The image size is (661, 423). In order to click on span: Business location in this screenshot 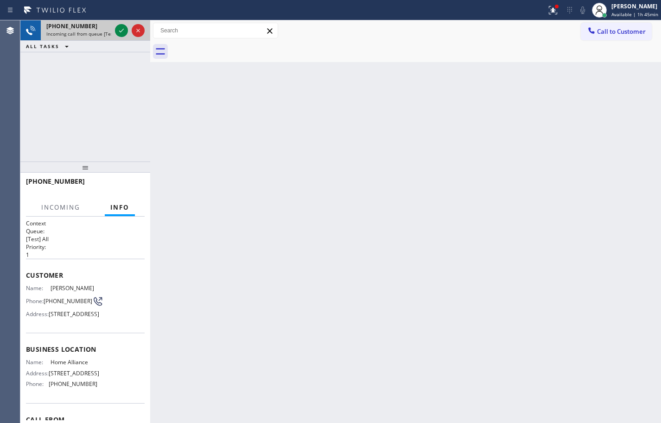, I will do `click(85, 349)`.